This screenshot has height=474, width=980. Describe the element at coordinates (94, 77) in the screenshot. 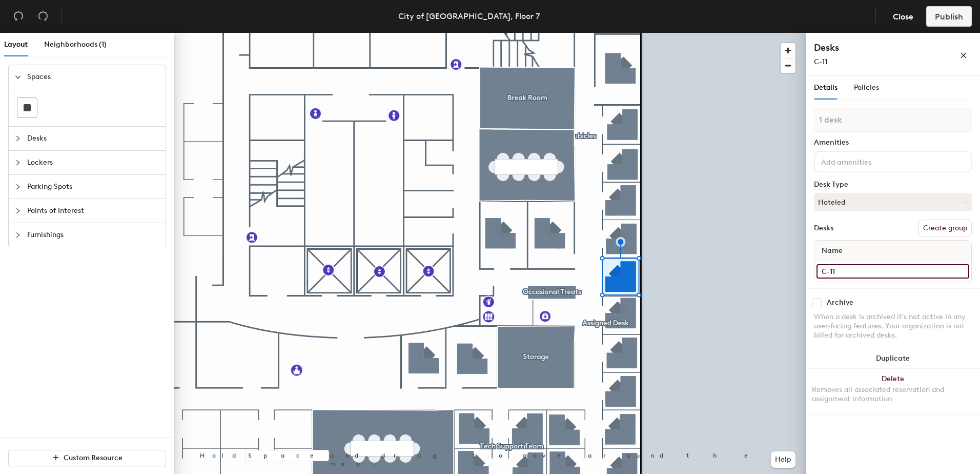

I see `span: Spaces` at that location.